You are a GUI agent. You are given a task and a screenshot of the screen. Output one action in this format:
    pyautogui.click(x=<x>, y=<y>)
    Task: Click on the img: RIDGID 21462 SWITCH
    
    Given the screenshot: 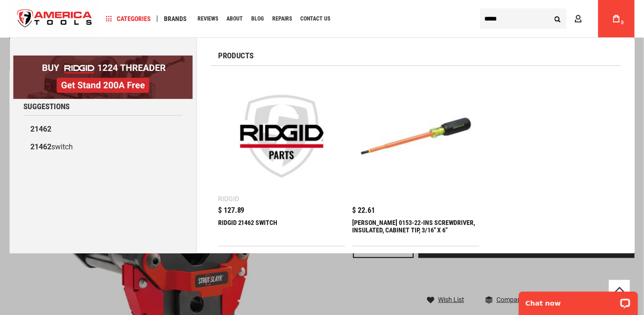 What is the action you would take?
    pyautogui.click(x=282, y=136)
    